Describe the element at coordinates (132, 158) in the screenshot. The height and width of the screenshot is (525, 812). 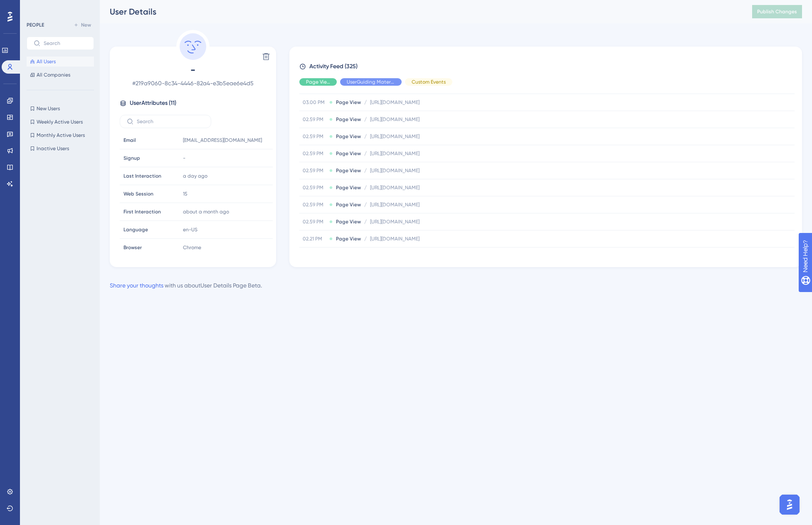
I see `span: Signup` at that location.